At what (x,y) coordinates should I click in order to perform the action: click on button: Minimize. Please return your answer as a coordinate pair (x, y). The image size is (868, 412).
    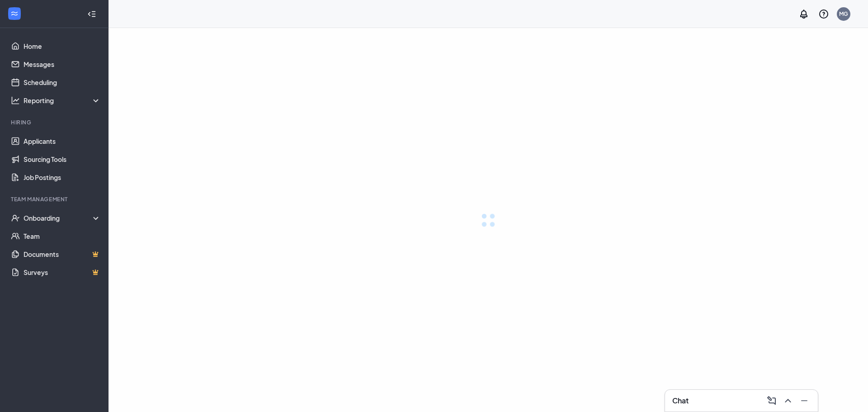
    Looking at the image, I should click on (803, 401).